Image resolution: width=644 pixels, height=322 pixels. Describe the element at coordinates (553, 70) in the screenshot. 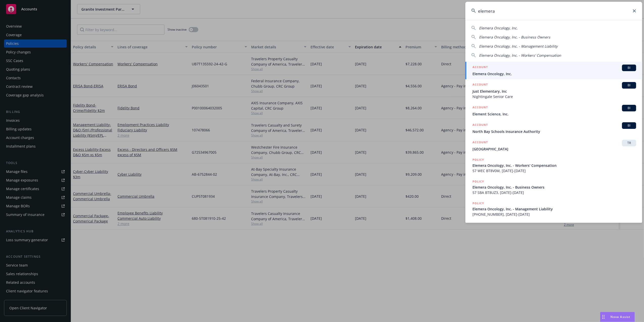

I see `a: ACCOUNTBIElemera Oncology, Inc.` at that location.